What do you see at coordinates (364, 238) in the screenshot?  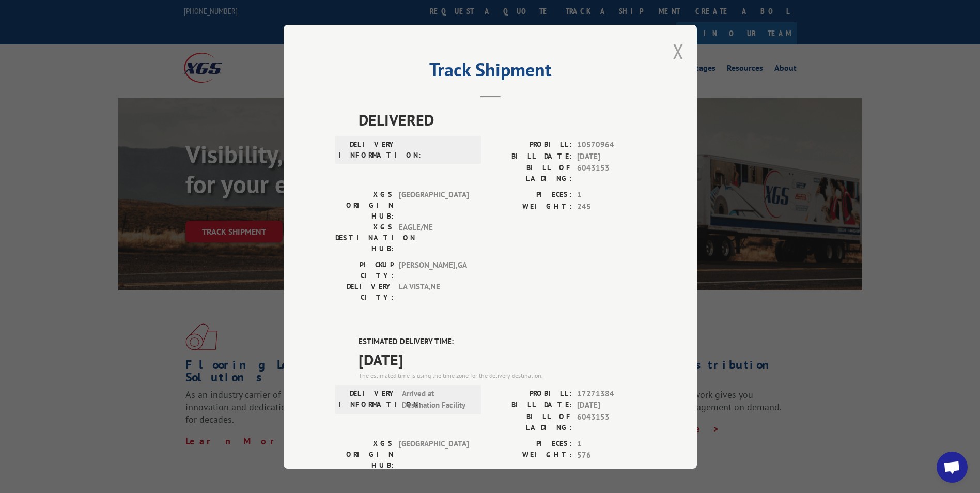 I see `label: XGS DESTINATION HUB:` at bounding box center [364, 238].